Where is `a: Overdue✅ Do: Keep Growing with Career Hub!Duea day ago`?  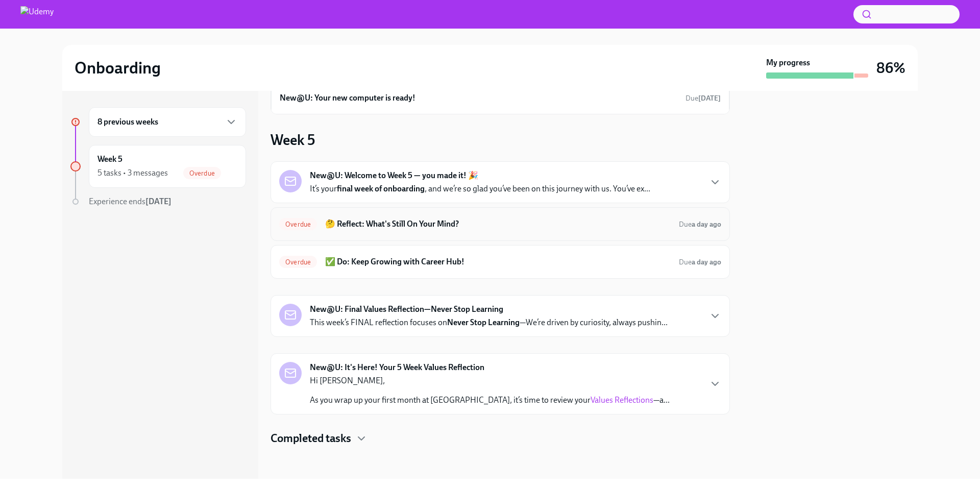 a: Overdue✅ Do: Keep Growing with Career Hub!Duea day ago is located at coordinates (500, 262).